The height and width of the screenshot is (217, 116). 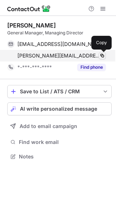 I want to click on button: AI write personalized message, so click(x=59, y=109).